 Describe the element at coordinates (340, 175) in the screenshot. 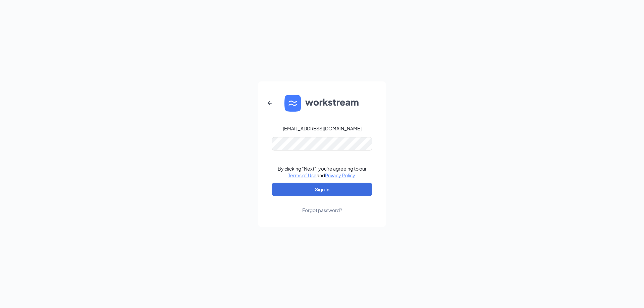

I see `a: Privacy Policy` at that location.